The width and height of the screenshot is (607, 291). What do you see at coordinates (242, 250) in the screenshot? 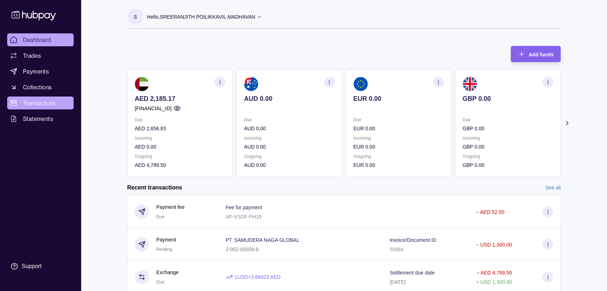
I see `p: 2-002-05558-9` at bounding box center [242, 250].